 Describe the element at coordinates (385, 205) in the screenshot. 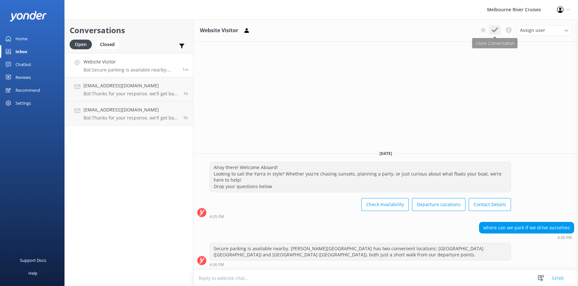

I see `button: Check Availability` at that location.